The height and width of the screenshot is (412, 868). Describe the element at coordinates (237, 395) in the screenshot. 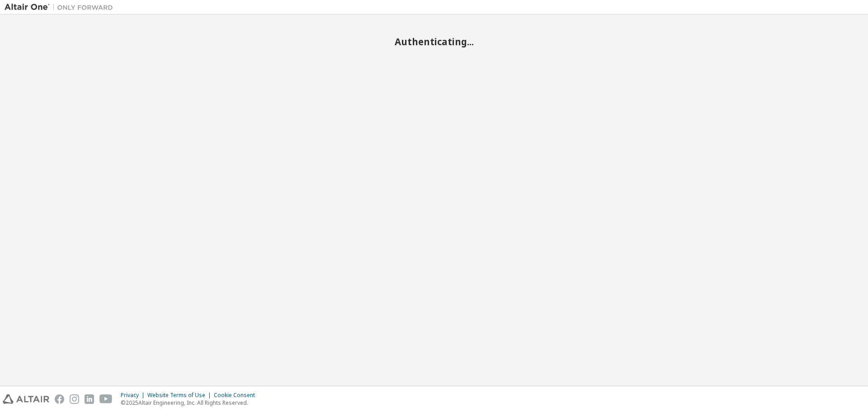

I see `div: Cookie Consent` at that location.